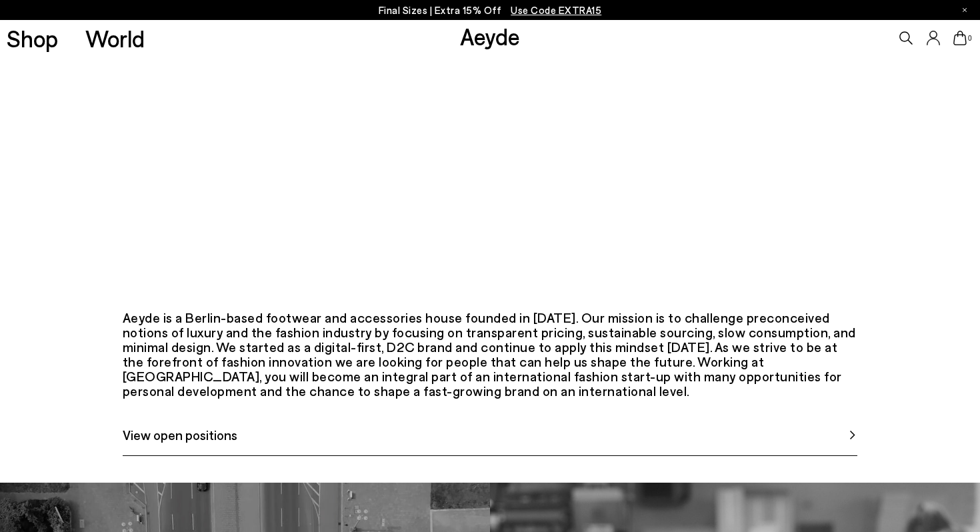  Describe the element at coordinates (115, 38) in the screenshot. I see `a: World` at that location.